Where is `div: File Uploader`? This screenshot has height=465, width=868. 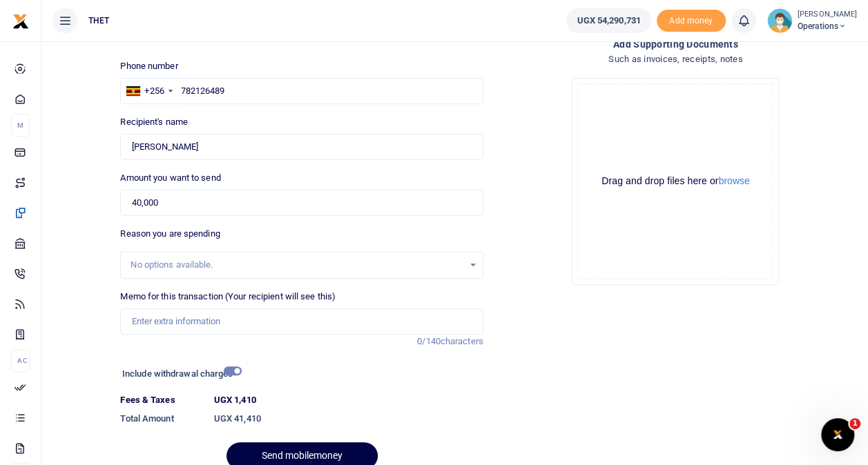
div: File Uploader is located at coordinates (676, 182).